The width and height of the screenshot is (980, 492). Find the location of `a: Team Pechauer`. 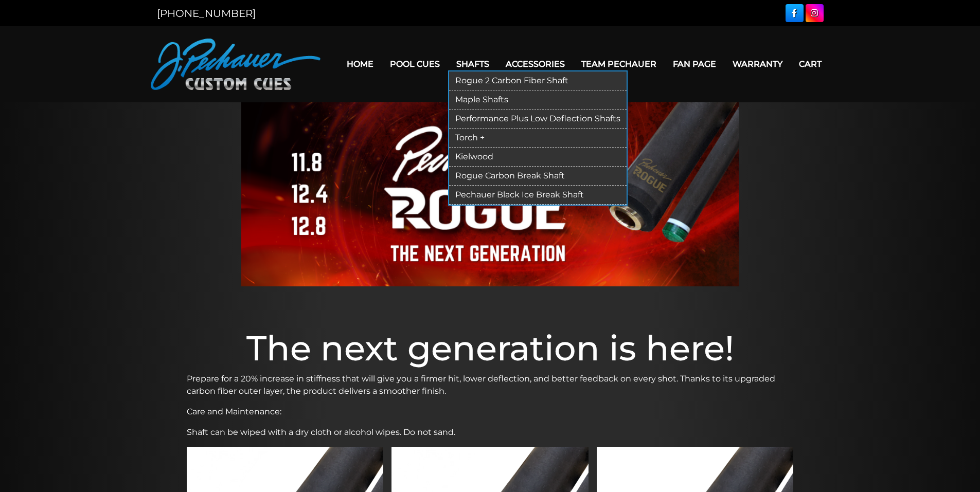

a: Team Pechauer is located at coordinates (619, 64).